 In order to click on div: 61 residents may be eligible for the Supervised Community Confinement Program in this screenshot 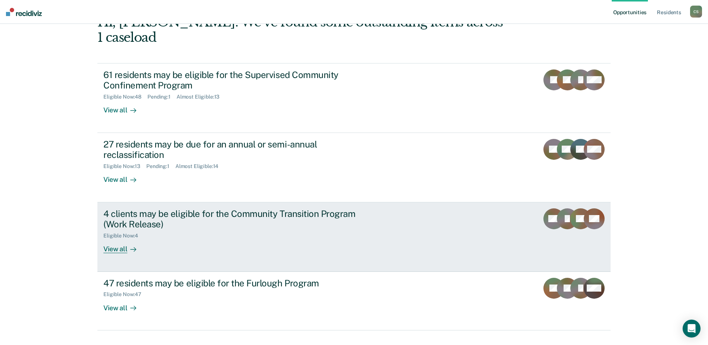, I will do `click(234, 80)`.